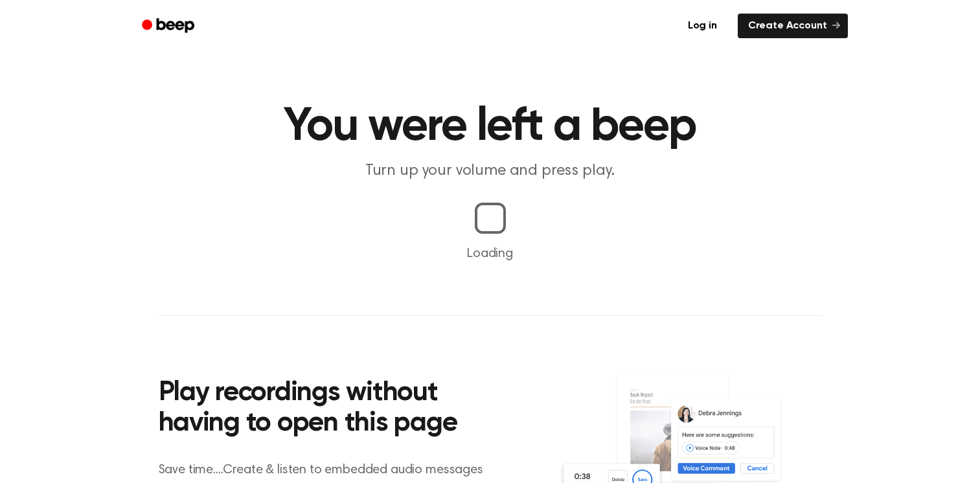 Image resolution: width=980 pixels, height=483 pixels. Describe the element at coordinates (793, 26) in the screenshot. I see `a: Create Account` at that location.